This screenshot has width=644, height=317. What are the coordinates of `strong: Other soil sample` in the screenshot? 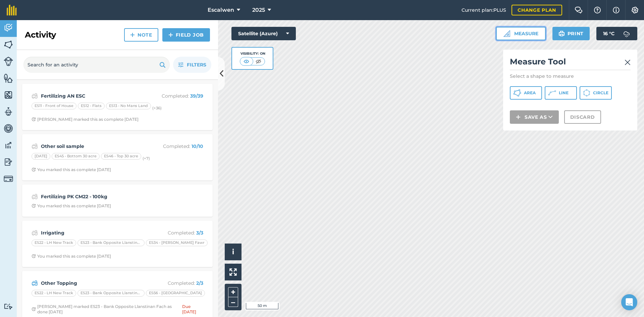 It's located at (94, 146).